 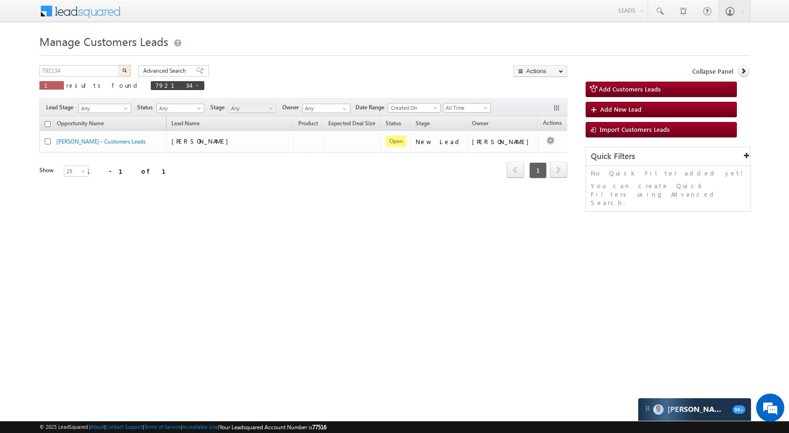 What do you see at coordinates (162, 427) in the screenshot?
I see `a: Terms of Service` at bounding box center [162, 427].